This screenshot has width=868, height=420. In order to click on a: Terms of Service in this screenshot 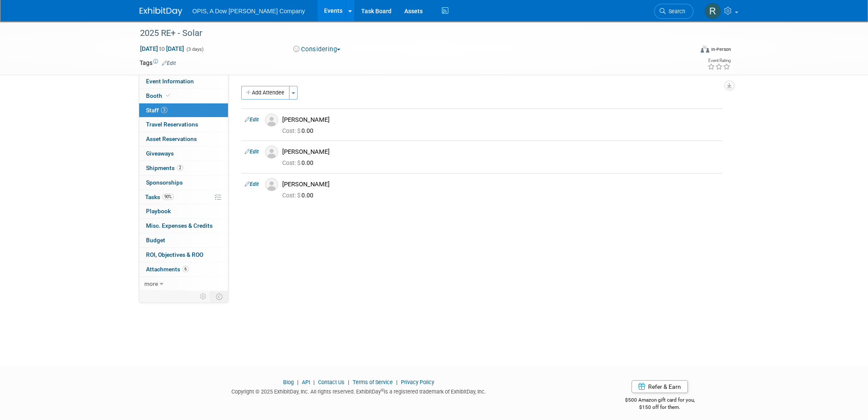, I will do `click(373, 382)`.